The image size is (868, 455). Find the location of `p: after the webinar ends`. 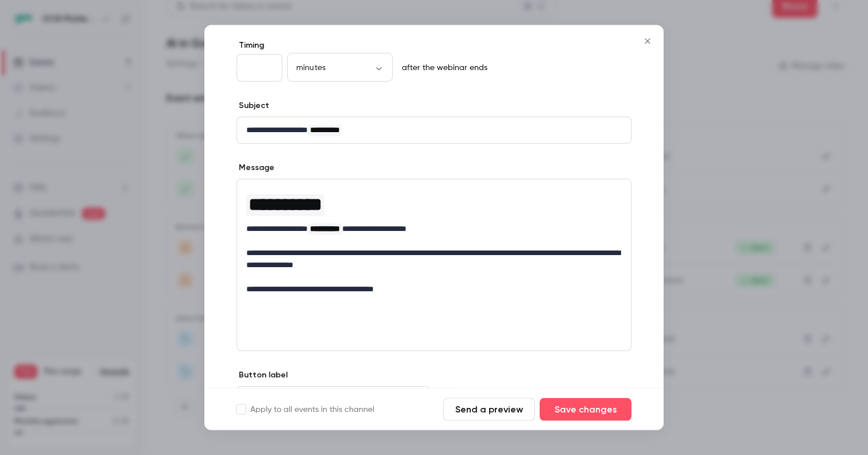

p: after the webinar ends is located at coordinates (442, 68).